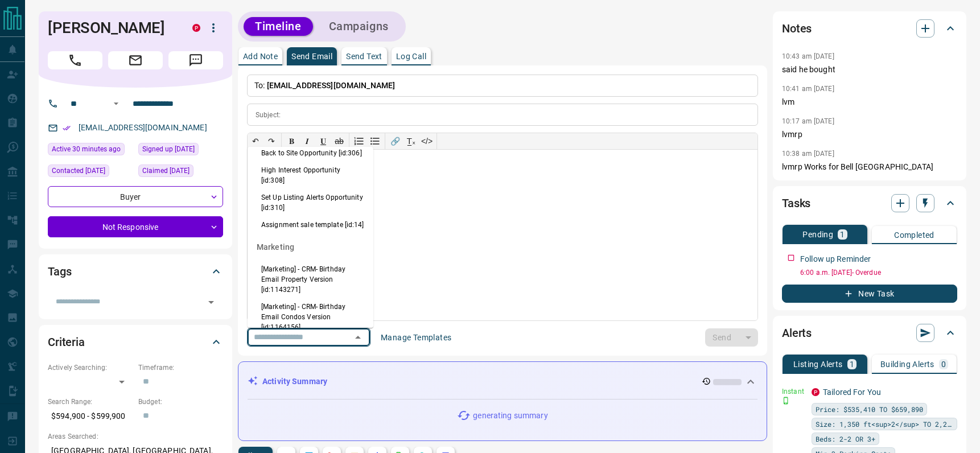 This screenshot has height=453, width=980. What do you see at coordinates (278, 26) in the screenshot?
I see `button: Timeline` at bounding box center [278, 26].